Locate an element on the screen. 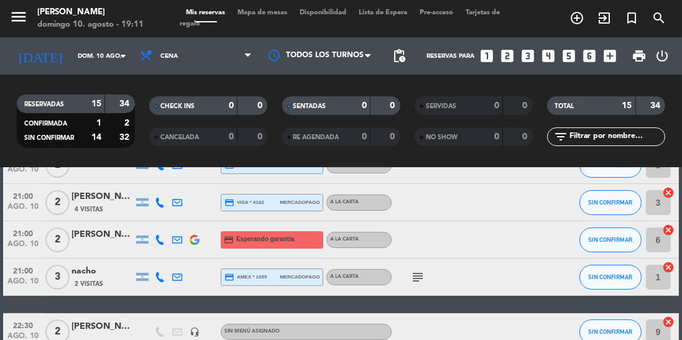  span: TOTAL is located at coordinates (564, 106).